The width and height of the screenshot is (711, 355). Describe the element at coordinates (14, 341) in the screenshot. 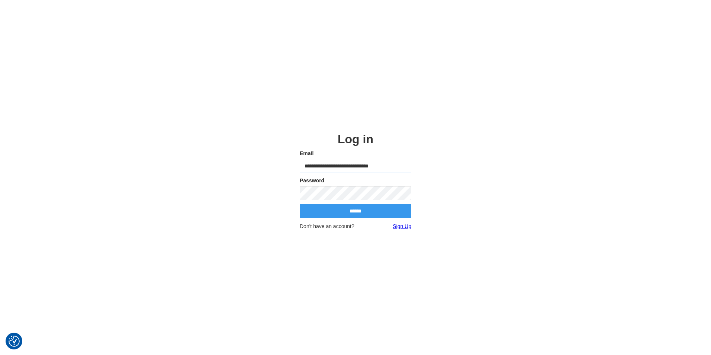

I see `img: Revisit consent button` at that location.